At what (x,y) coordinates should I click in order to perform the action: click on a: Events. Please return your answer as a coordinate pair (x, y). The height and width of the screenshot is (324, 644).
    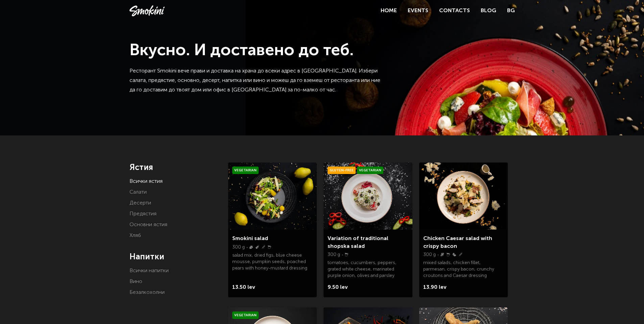
    Looking at the image, I should click on (418, 11).